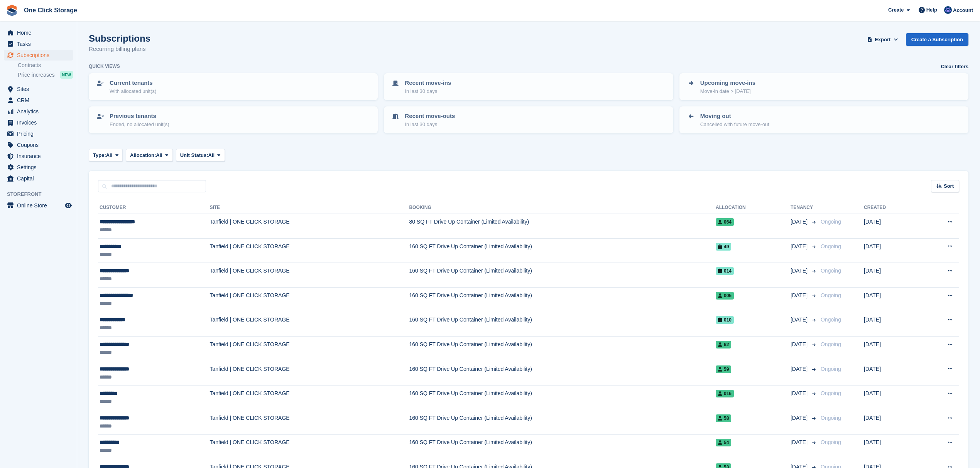  What do you see at coordinates (932, 10) in the screenshot?
I see `span: Help` at bounding box center [932, 10].